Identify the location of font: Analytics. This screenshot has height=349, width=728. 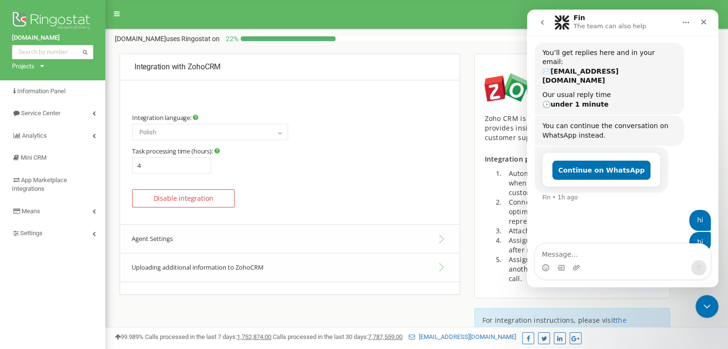
(34, 135).